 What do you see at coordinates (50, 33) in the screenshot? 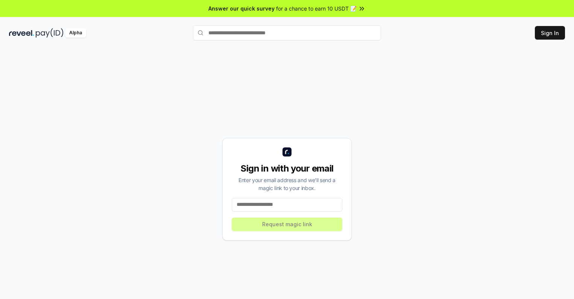
I see `img: pay_id` at bounding box center [50, 33].